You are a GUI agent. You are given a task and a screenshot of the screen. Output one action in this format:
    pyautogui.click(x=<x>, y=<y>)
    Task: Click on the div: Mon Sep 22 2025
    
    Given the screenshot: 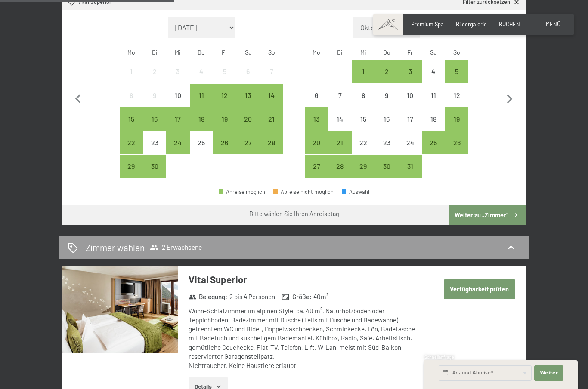 What is the action you would take?
    pyautogui.click(x=131, y=143)
    